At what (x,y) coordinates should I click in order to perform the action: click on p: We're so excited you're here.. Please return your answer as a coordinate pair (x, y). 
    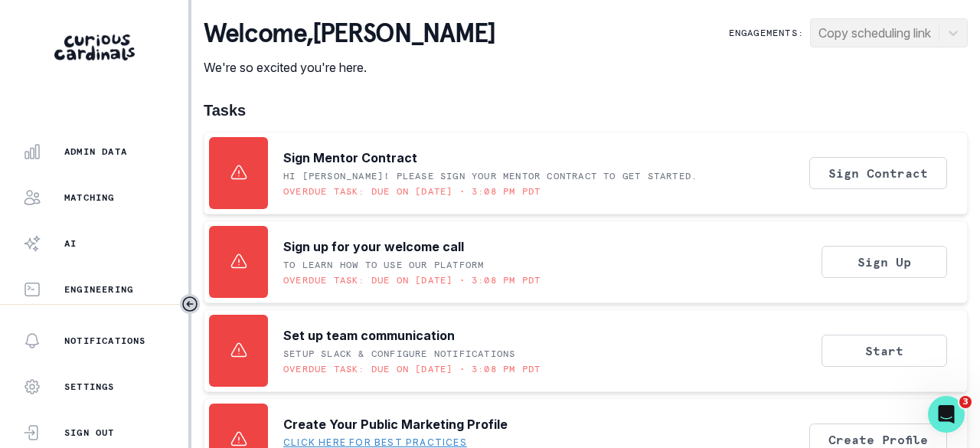
    Looking at the image, I should click on (350, 68).